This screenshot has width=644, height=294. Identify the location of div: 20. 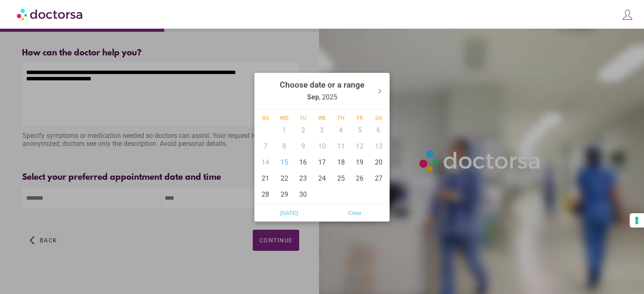
(378, 162).